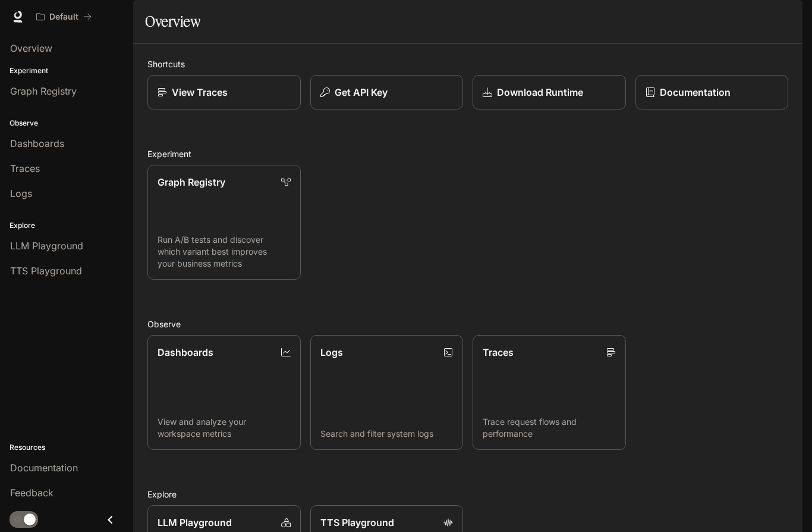 The image size is (812, 532). What do you see at coordinates (549, 427) in the screenshot?
I see `p: Trace request flows and performance` at bounding box center [549, 427].